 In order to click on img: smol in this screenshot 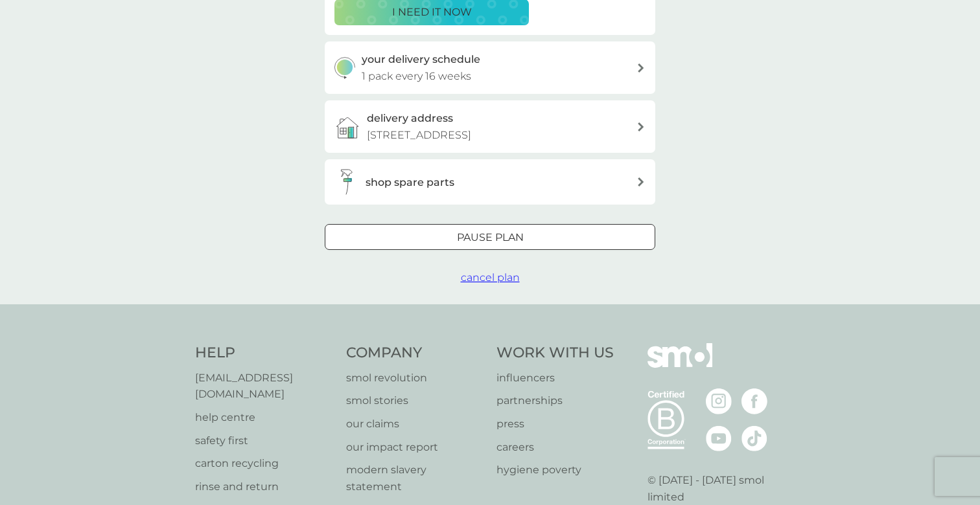, I will do `click(680, 366)`.